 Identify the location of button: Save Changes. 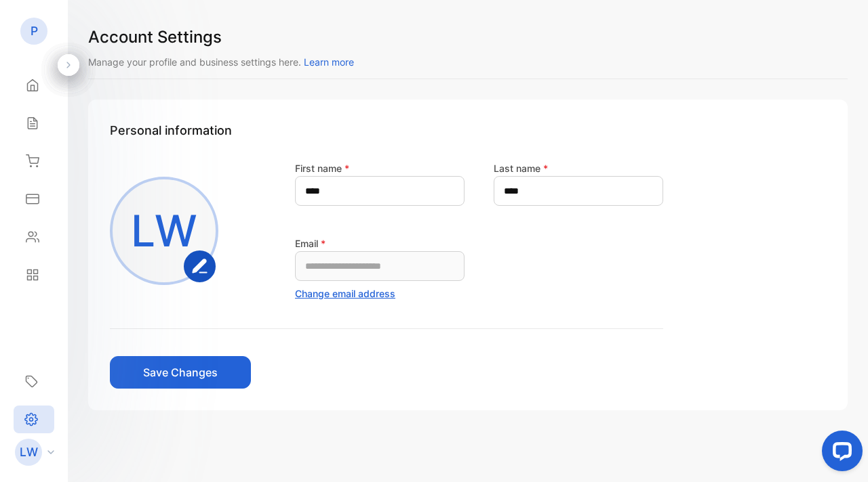
(180, 372).